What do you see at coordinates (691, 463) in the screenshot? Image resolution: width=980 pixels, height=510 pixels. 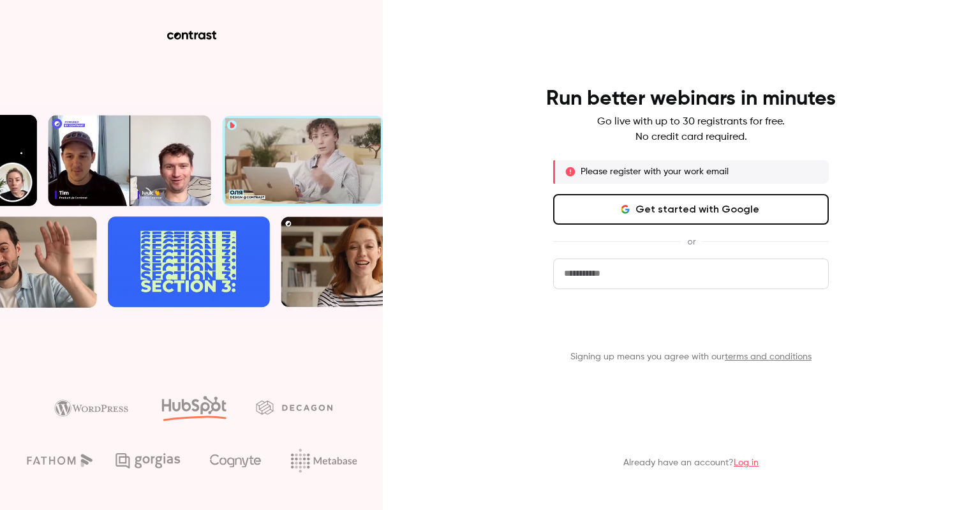 I see `p: Already have an account?` at bounding box center [691, 463].